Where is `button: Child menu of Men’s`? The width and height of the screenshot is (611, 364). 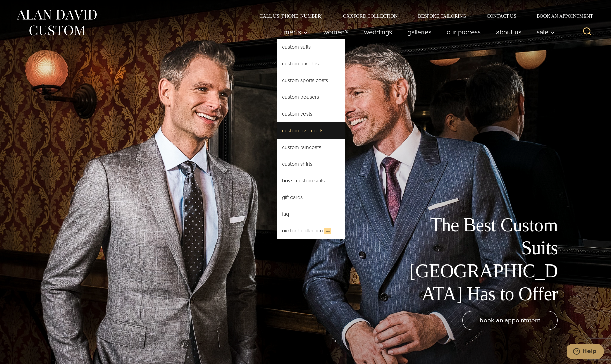 button: Child menu of Men’s is located at coordinates (296, 32).